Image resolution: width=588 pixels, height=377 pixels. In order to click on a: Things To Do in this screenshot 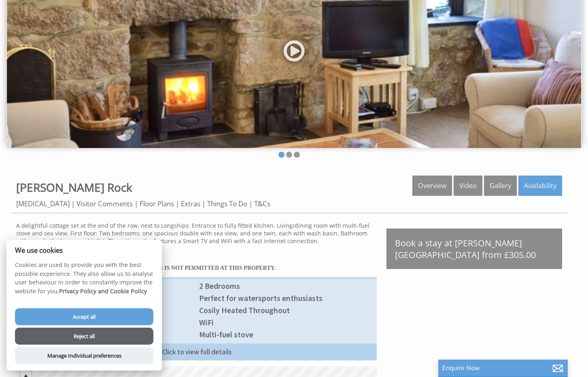, I will do `click(227, 203)`.